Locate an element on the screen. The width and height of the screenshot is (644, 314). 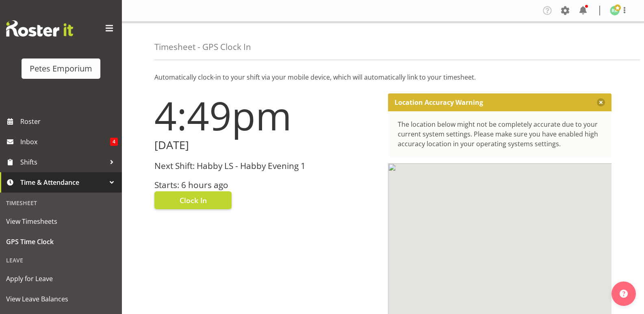
div: Timesheet is located at coordinates (61, 203).